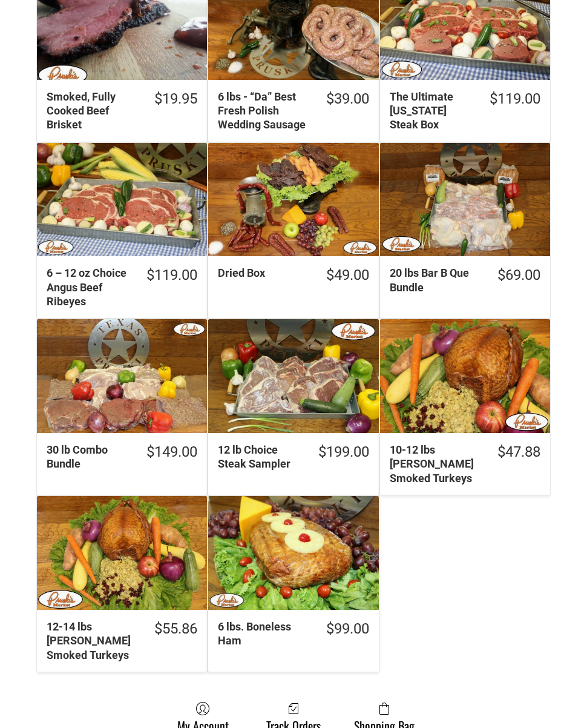 The height and width of the screenshot is (728, 587). I want to click on div: Smoked, Fully Cooked Beef Brisket, so click(92, 111).